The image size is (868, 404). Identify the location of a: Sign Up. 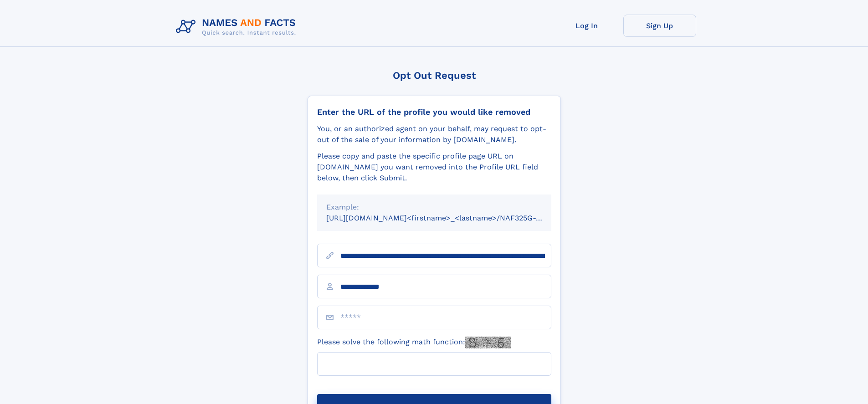
(659, 26).